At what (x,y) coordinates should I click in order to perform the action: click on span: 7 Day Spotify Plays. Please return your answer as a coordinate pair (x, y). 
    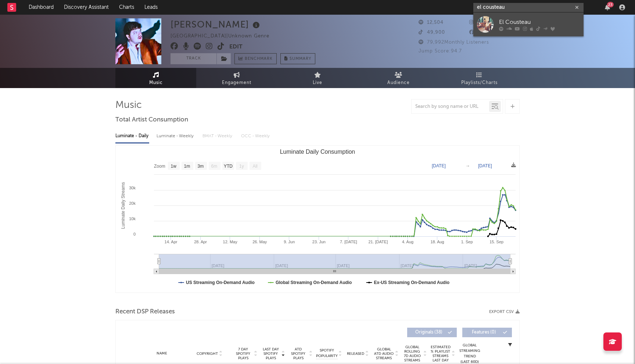
    Looking at the image, I should click on (243, 354).